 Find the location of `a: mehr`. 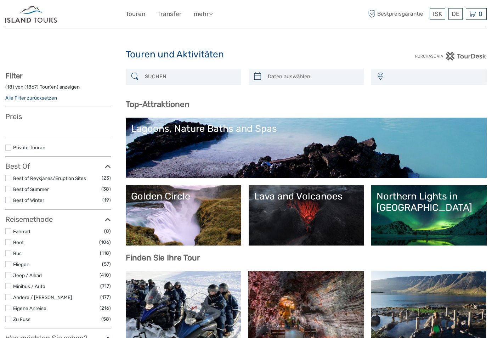

a: mehr is located at coordinates (203, 14).